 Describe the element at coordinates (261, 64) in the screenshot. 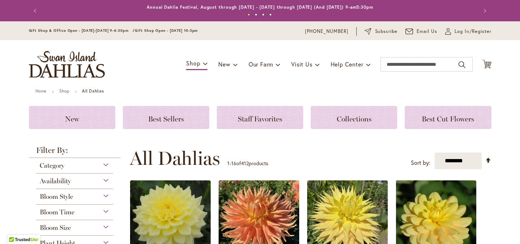

I see `span: Our Farm` at that location.